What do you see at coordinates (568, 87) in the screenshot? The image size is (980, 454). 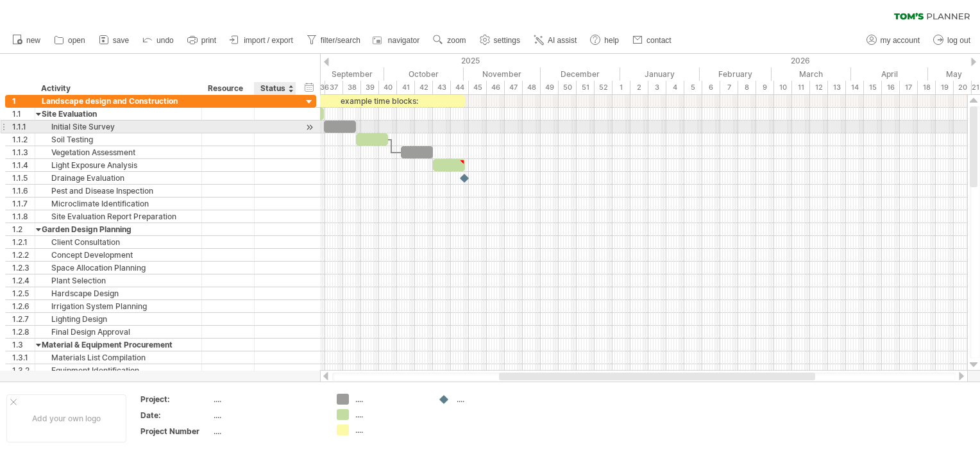 I see `div: 50` at bounding box center [568, 87].